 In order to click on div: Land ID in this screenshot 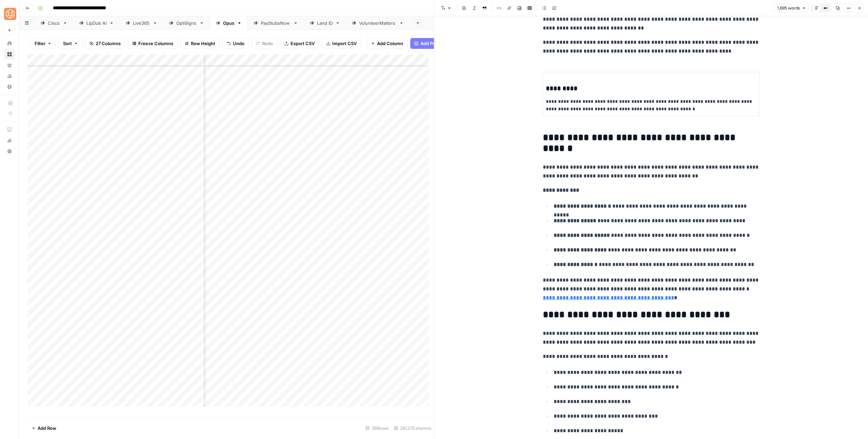, I will do `click(325, 23)`.